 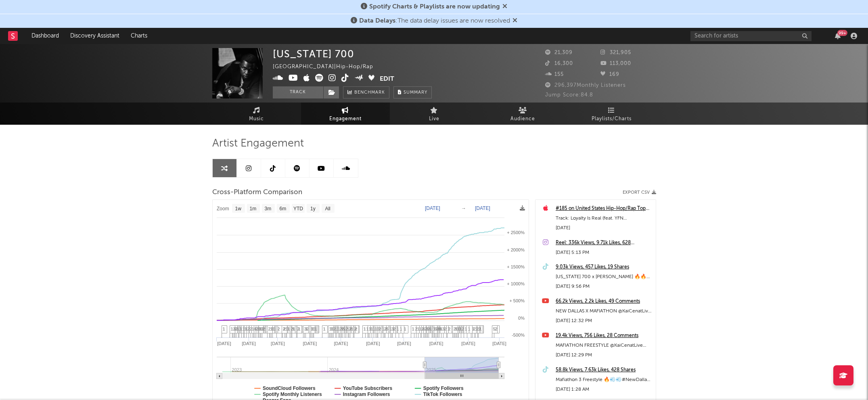 What do you see at coordinates (253, 209) in the screenshot?
I see `text: 1m` at bounding box center [253, 209].